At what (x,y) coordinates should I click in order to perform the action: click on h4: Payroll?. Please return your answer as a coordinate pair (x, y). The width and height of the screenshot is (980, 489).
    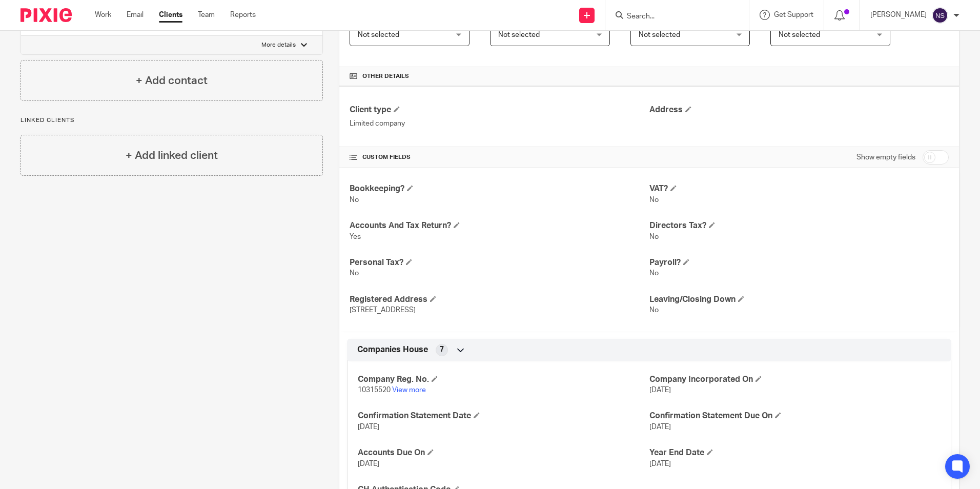
    Looking at the image, I should click on (799, 262).